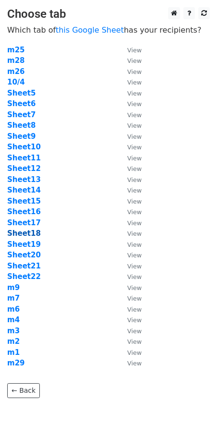 The width and height of the screenshot is (217, 436). I want to click on a: Sheet21, so click(24, 266).